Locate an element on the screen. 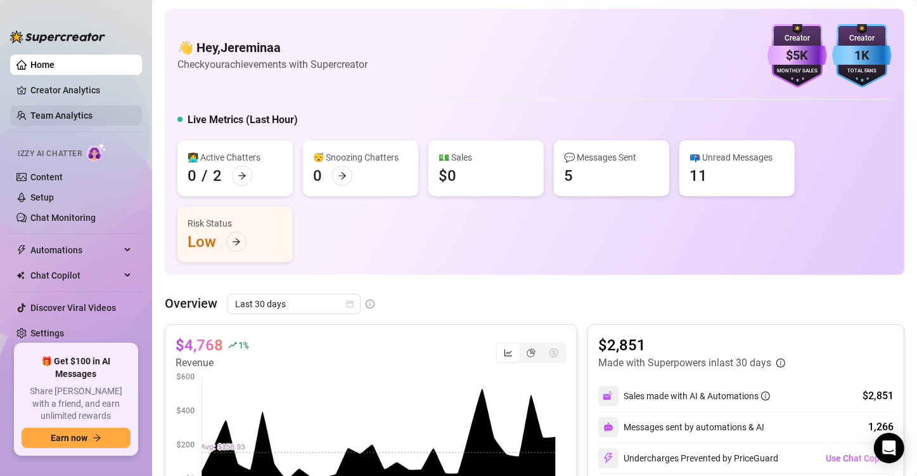  h5: Live Metrics (Last Hour) is located at coordinates (243, 120).